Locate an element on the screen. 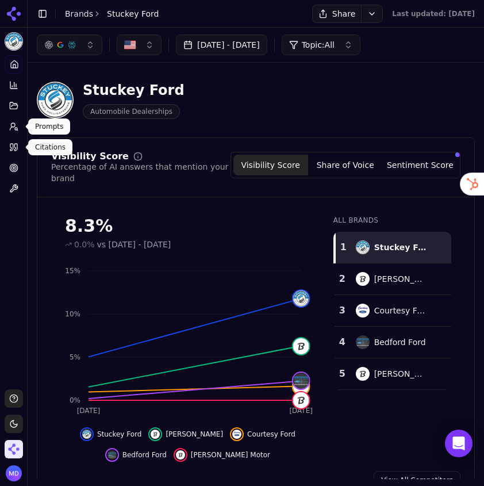  img: Melissa Dowd is located at coordinates (14, 473).